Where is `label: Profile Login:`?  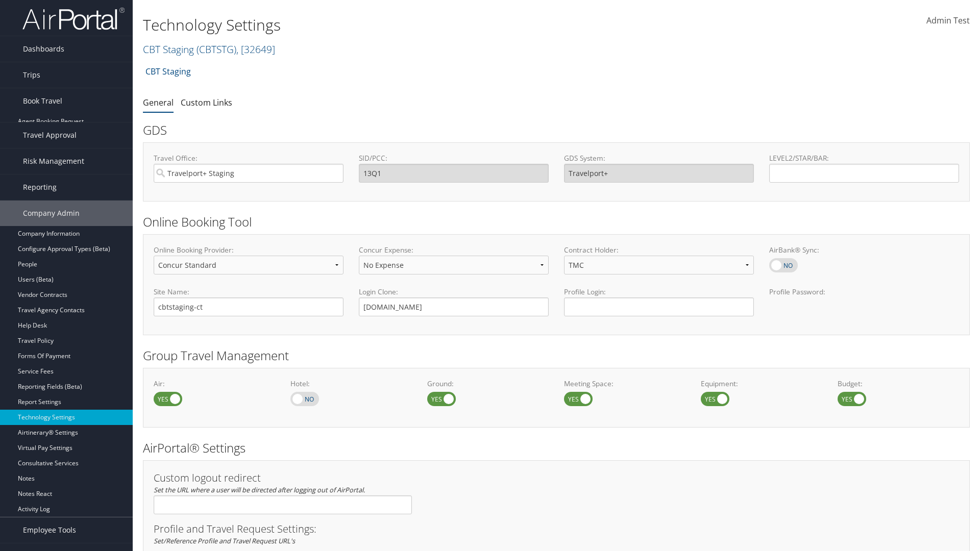 label: Profile Login: is located at coordinates (659, 301).